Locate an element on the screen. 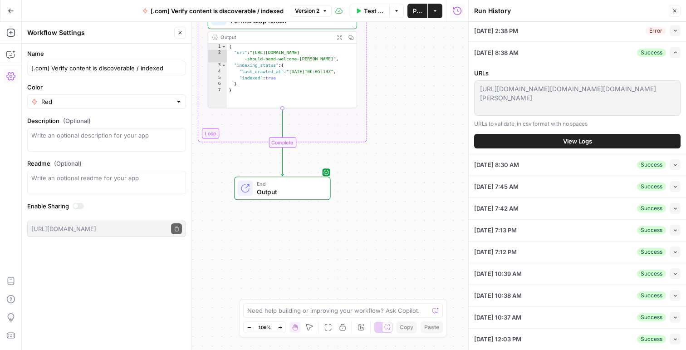  div: 4 is located at coordinates (217, 72).